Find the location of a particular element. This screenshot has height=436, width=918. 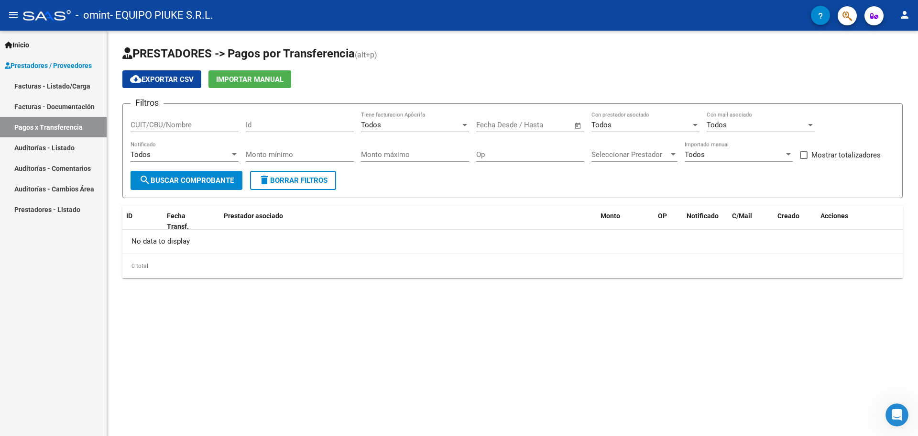

span: Monto is located at coordinates (610, 216).